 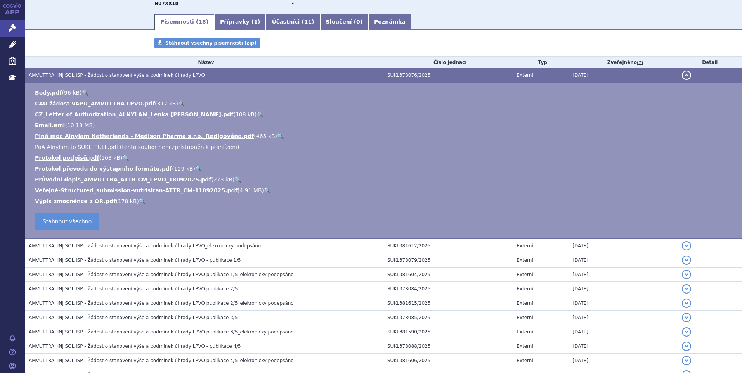 What do you see at coordinates (133, 289) in the screenshot?
I see `span: AMVUTTRA, INJ SOL ISP - Žádost o stanovení výše a podmínek úhrady LPVO publikace 2/5` at bounding box center [133, 289].